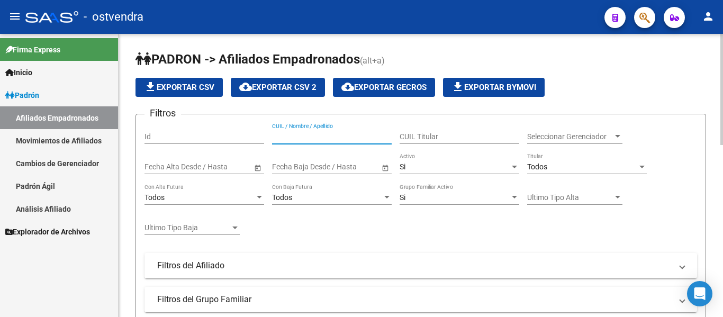 The image size is (723, 317). Describe the element at coordinates (384, 87) in the screenshot. I see `span: Exportar GECROS` at that location.